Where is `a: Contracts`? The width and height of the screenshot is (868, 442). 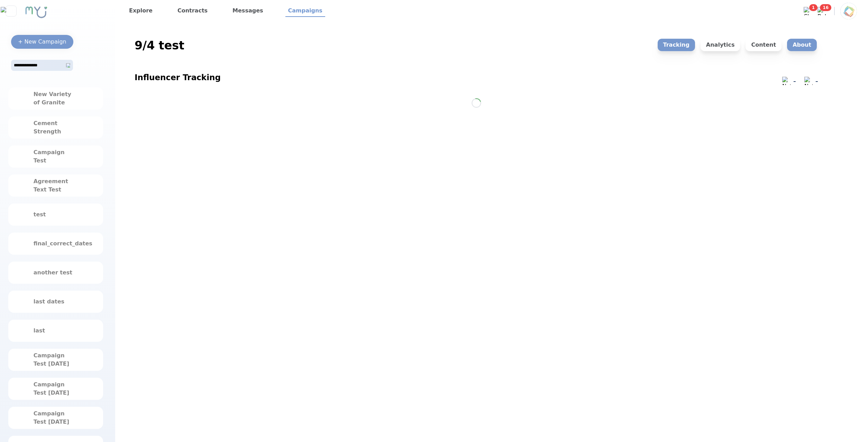
a: Contracts is located at coordinates (192, 11).